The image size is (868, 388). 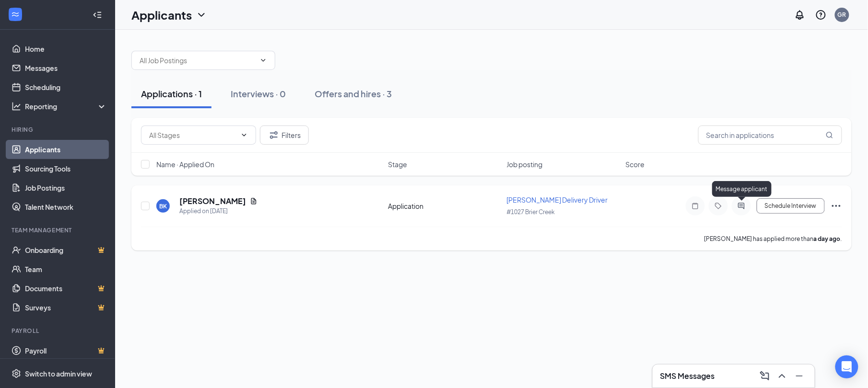 I want to click on div: Switch to admin view, so click(x=58, y=374).